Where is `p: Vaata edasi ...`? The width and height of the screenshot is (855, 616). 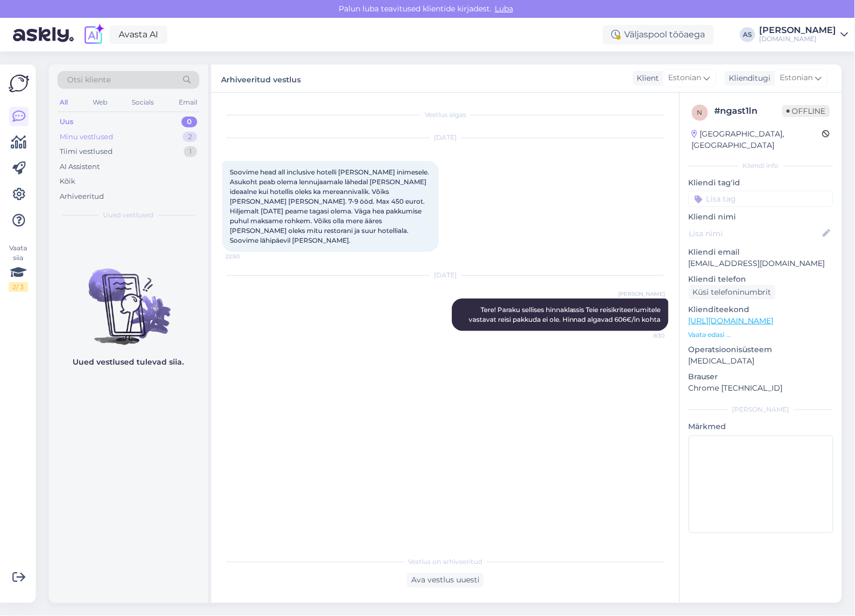
p: Vaata edasi ... is located at coordinates (760, 335).